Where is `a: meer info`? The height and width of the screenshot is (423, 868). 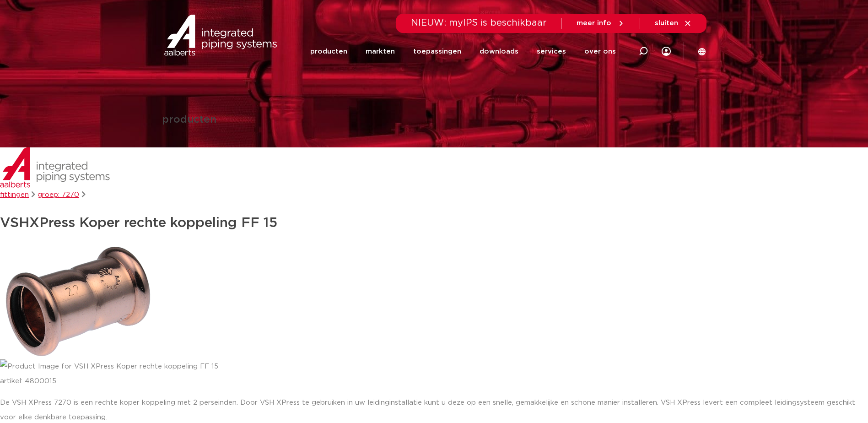 a: meer info is located at coordinates (601, 23).